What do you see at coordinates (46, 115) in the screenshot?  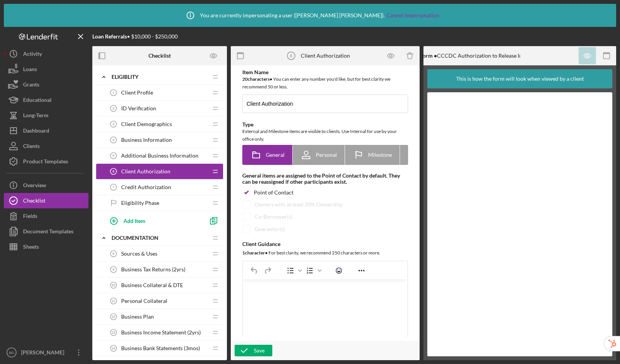 I see `a: Long-Term` at bounding box center [46, 115].